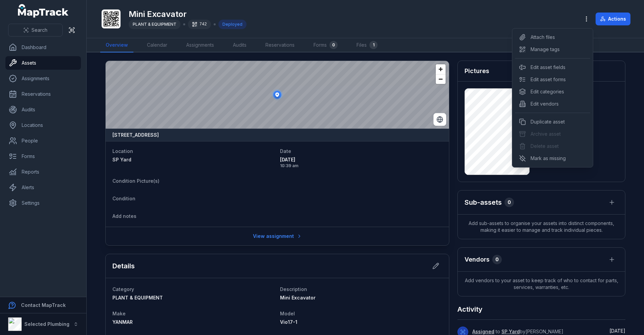  What do you see at coordinates (553, 146) in the screenshot?
I see `div: Delete asset` at bounding box center [553, 146].